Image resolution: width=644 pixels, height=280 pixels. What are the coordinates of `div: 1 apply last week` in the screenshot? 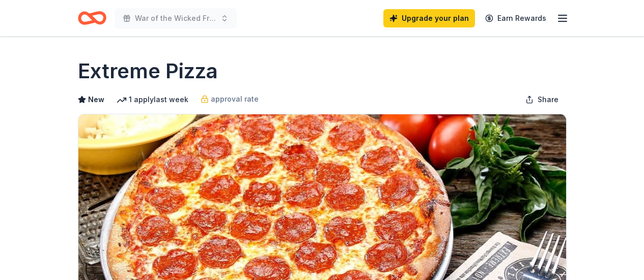 It's located at (152, 100).